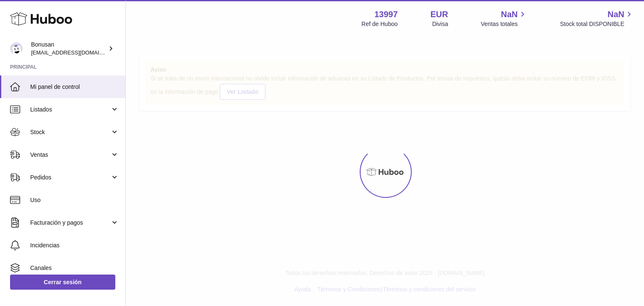  Describe the element at coordinates (597, 18) in the screenshot. I see `a: NaN Stock total DISPONIBLE` at that location.